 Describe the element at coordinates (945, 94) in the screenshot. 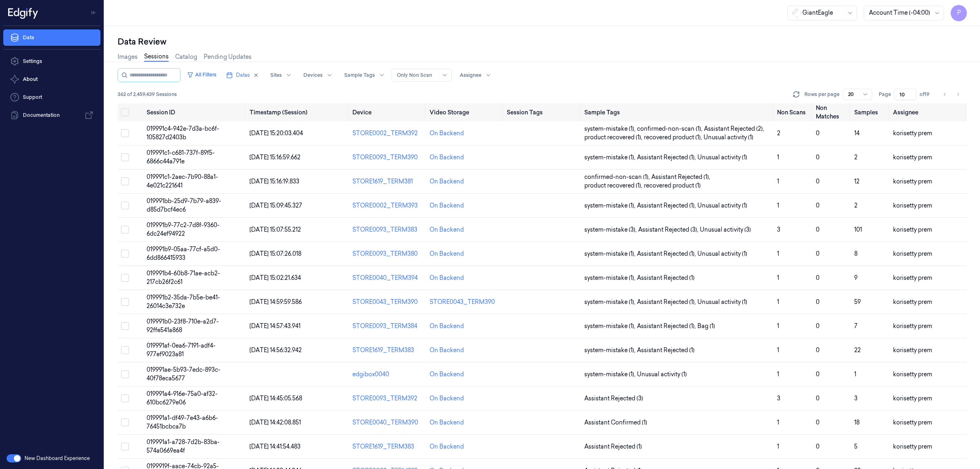

I see `button: Go to previous page` at that location.